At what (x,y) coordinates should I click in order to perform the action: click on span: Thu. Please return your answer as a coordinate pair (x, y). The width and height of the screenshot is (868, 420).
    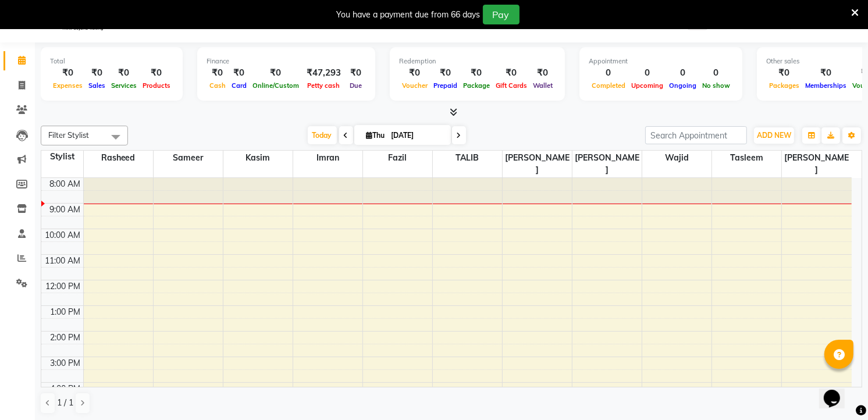
    Looking at the image, I should click on (376, 135).